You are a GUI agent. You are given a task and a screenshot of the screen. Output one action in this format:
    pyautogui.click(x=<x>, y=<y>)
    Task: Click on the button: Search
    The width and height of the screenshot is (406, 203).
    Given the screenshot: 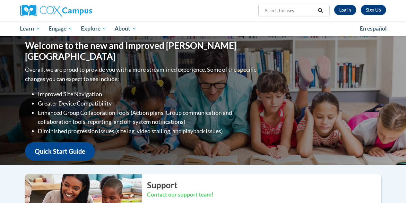 What is the action you would take?
    pyautogui.click(x=320, y=11)
    